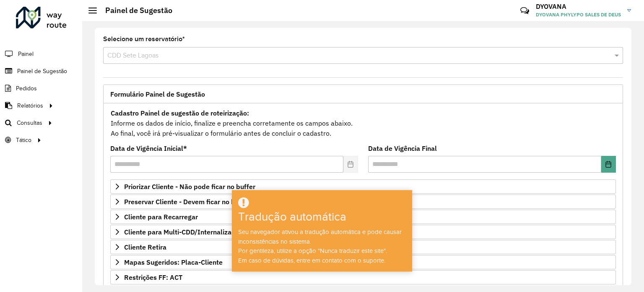 The width and height of the screenshot is (644, 292). I want to click on font: Pedidos, so click(26, 88).